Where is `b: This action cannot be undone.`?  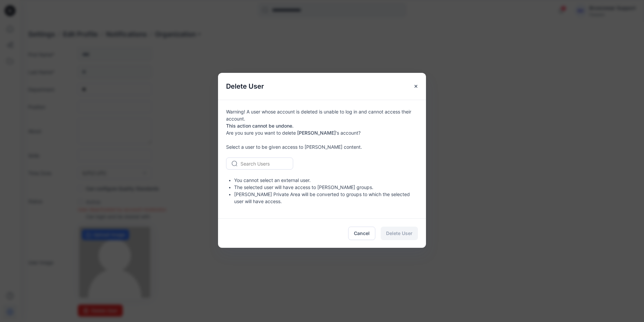 b: This action cannot be undone. is located at coordinates (260, 126).